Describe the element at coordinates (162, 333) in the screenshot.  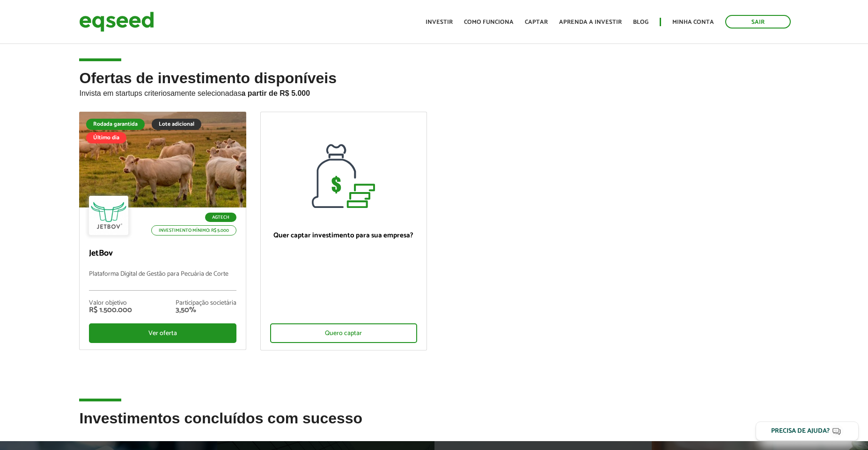
I see `div: Ver oferta` at that location.